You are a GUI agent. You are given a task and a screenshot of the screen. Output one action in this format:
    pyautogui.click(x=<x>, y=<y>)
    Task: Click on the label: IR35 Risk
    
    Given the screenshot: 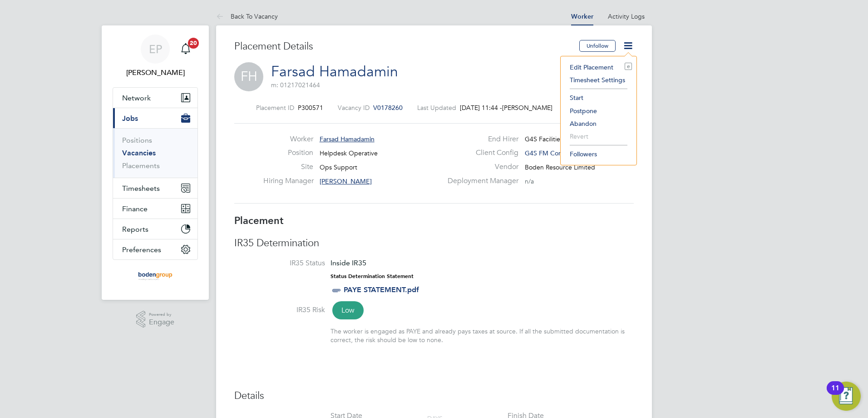 What is the action you would take?
    pyautogui.click(x=279, y=309)
    